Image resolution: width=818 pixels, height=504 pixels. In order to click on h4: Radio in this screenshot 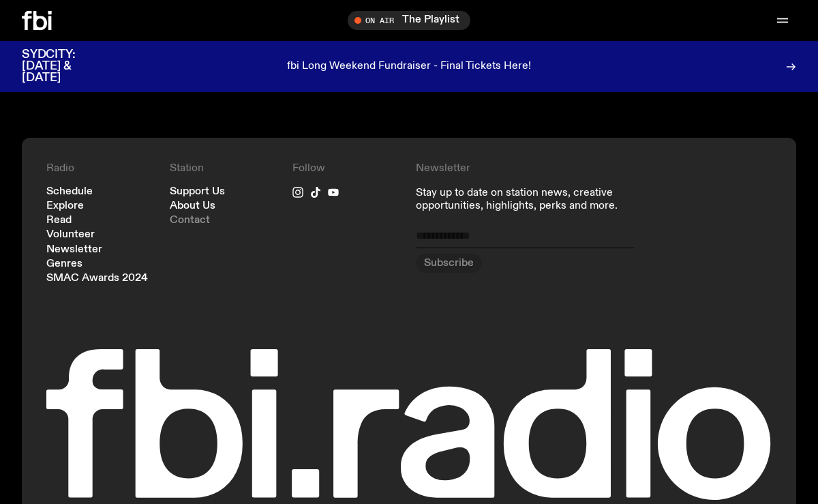, I will do `click(101, 168)`.